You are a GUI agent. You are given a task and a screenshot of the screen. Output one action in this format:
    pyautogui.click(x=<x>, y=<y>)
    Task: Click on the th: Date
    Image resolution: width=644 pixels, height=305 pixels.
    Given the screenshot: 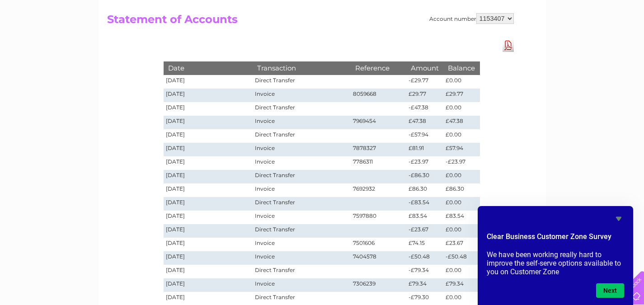 What is the action you would take?
    pyautogui.click(x=208, y=68)
    